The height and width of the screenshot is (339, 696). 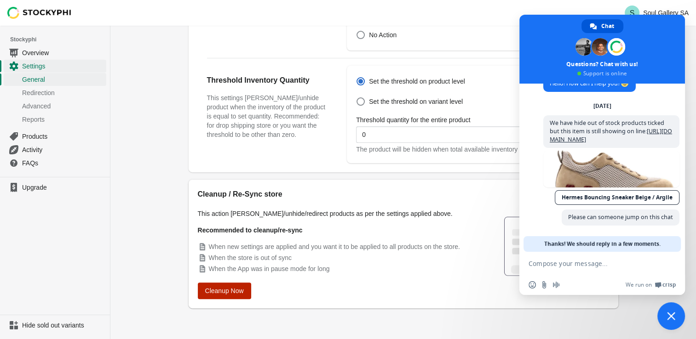 I want to click on span: Hello! How can I help you?, so click(x=589, y=83).